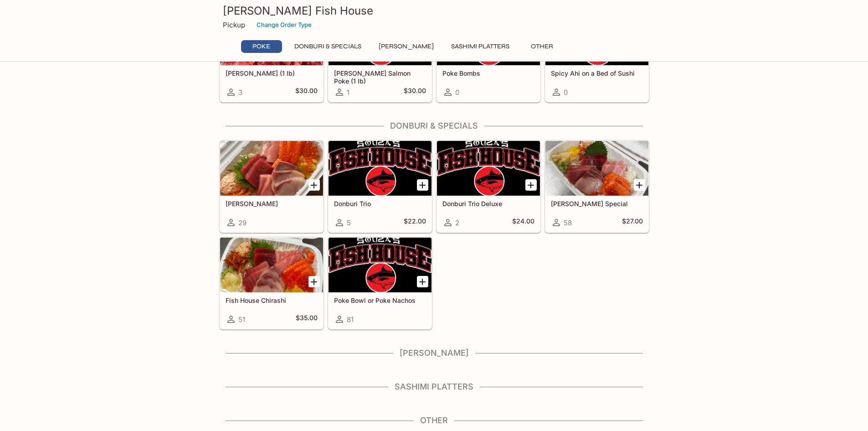 This screenshot has height=431, width=868. Describe the element at coordinates (380, 204) in the screenshot. I see `h5: Donburi Trio` at that location.